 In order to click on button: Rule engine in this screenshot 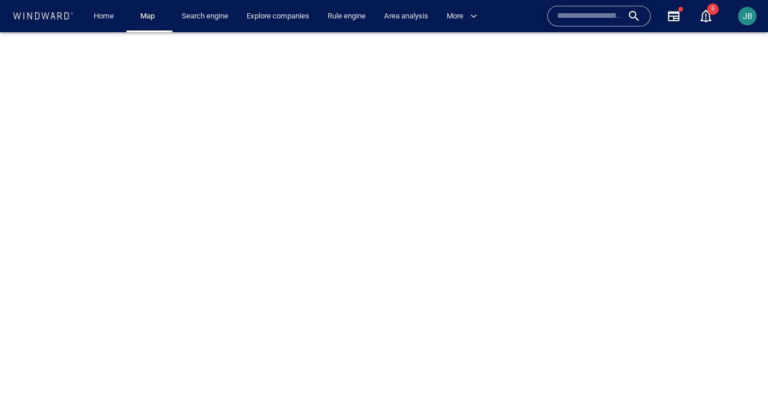, I will do `click(347, 16)`.